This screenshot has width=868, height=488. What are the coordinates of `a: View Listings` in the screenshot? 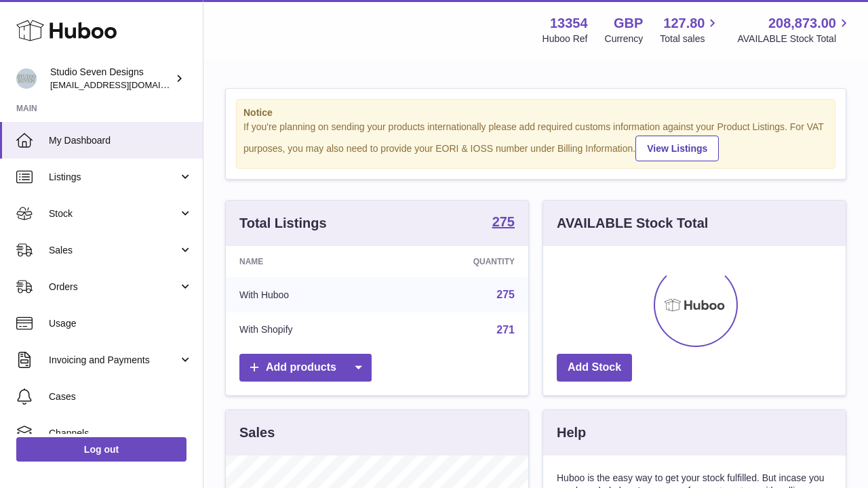 It's located at (677, 148).